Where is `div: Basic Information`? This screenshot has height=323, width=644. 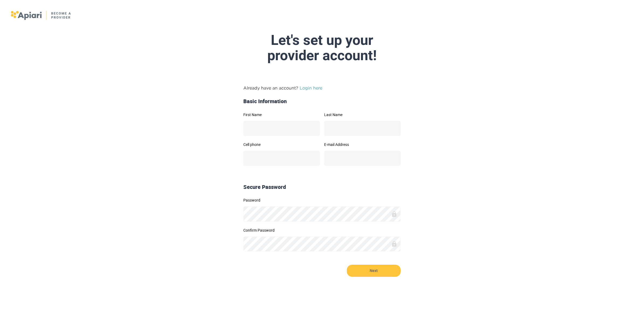
div: Basic Information is located at coordinates (322, 101).